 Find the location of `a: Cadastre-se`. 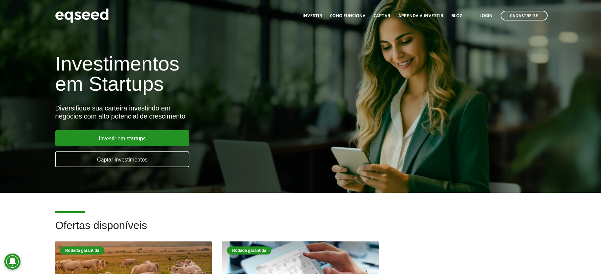

a: Cadastre-se is located at coordinates (524, 15).